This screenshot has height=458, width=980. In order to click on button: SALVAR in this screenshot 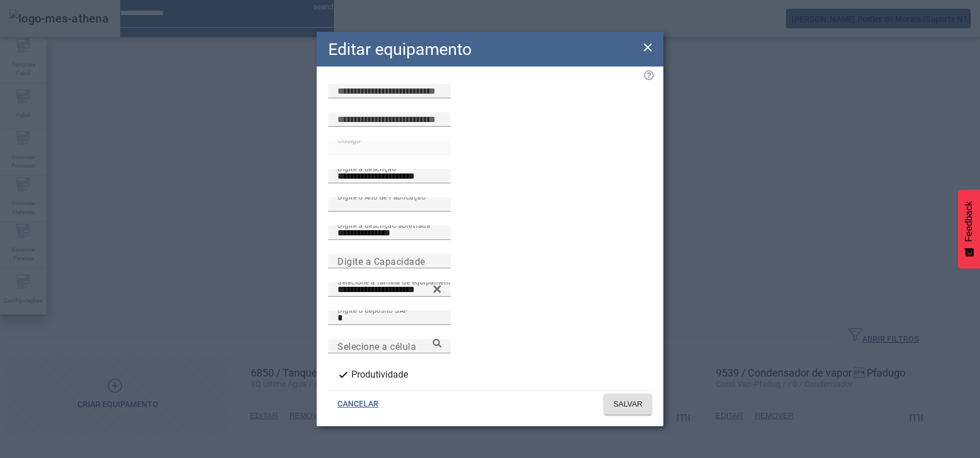, I will do `click(627, 404)`.